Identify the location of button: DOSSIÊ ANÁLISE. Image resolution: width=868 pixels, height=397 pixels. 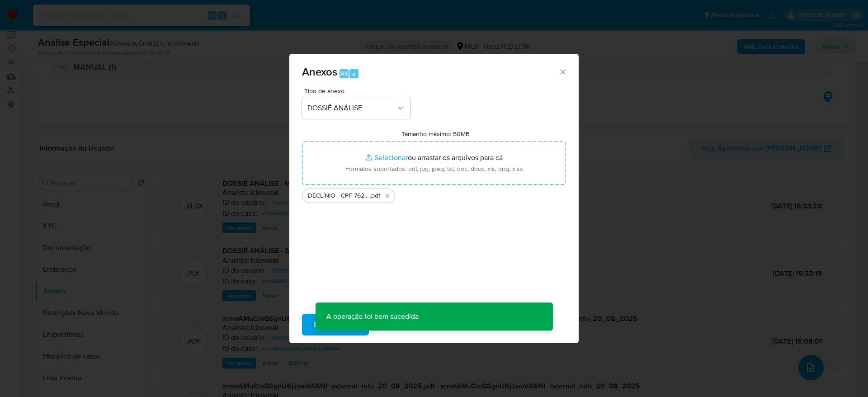
(356, 108).